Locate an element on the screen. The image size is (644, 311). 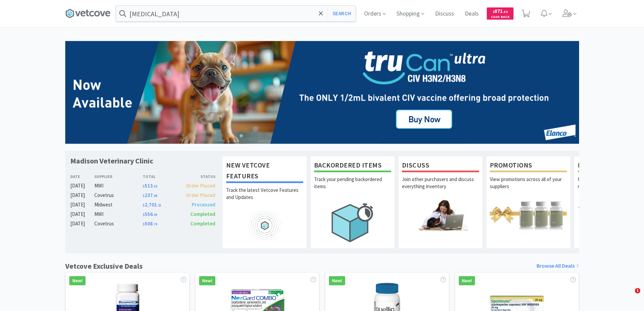
span: 237 is located at coordinates (150, 194).